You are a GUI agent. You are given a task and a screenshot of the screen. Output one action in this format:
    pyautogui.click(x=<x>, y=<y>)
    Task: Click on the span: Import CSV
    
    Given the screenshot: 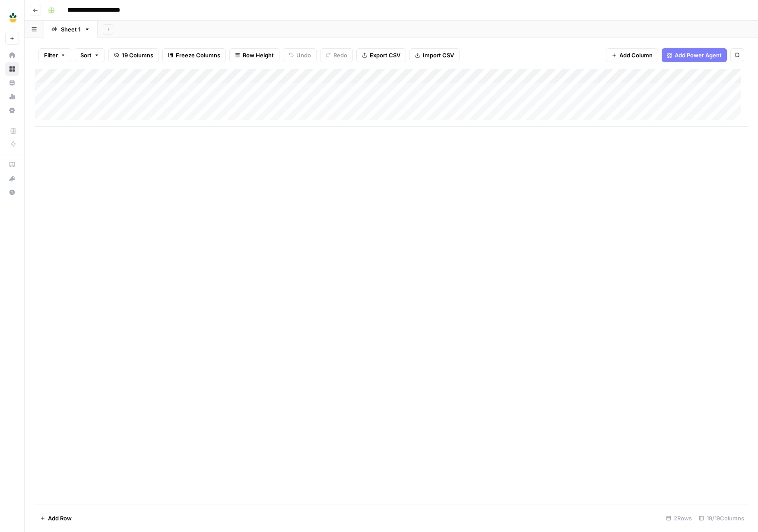 What is the action you would take?
    pyautogui.click(x=438, y=56)
    